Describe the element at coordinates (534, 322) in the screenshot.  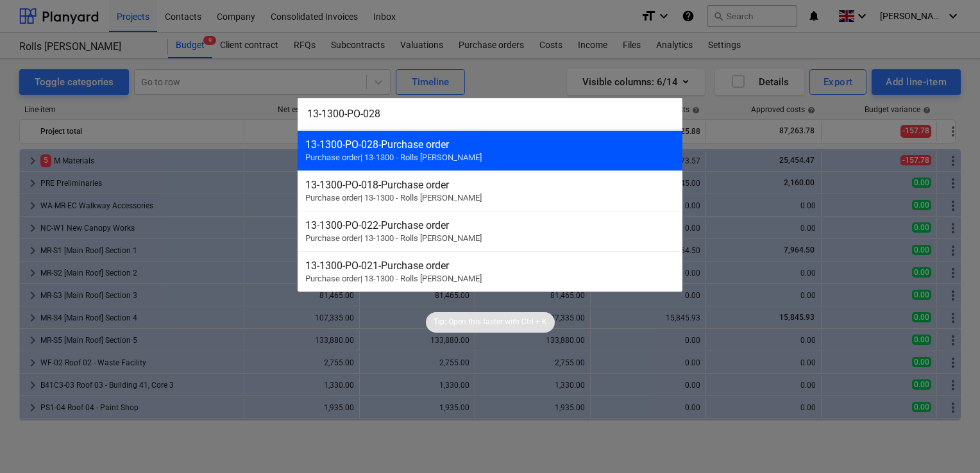
I see `p: Ctrl + K` at that location.